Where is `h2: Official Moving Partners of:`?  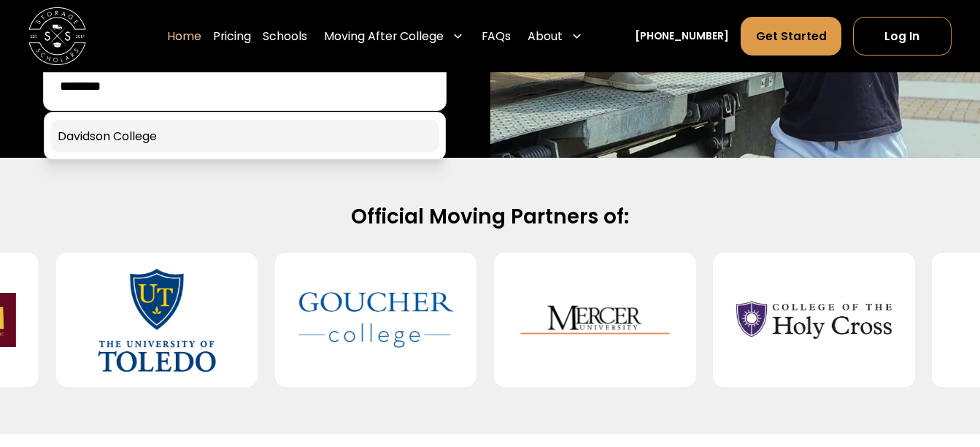 h2: Official Moving Partners of: is located at coordinates (490, 217).